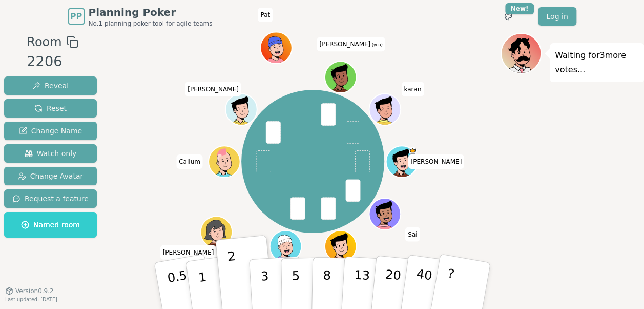 The height and width of the screenshot is (309, 644). I want to click on span: Reset, so click(50, 108).